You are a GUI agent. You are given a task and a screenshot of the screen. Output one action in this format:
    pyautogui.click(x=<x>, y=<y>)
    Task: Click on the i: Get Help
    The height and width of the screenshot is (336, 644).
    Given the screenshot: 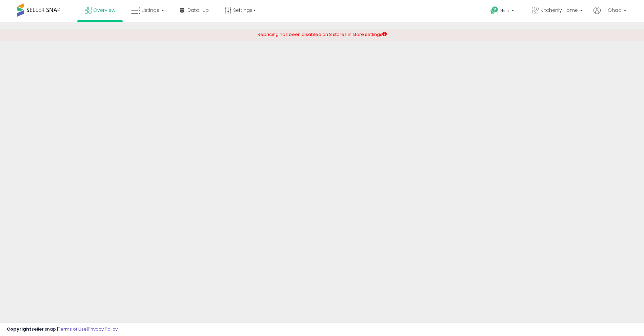 What is the action you would take?
    pyautogui.click(x=494, y=10)
    